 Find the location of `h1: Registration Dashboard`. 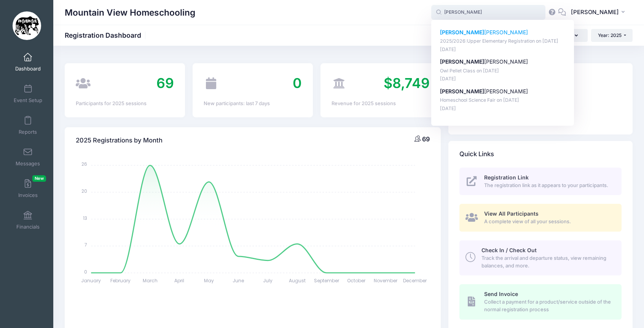

h1: Registration Dashboard is located at coordinates (106, 35).